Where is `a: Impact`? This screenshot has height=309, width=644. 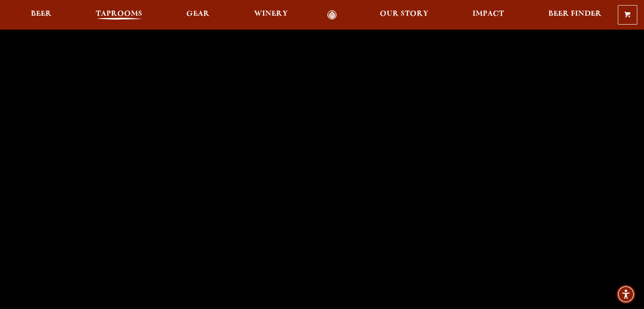
a: Impact is located at coordinates (488, 15).